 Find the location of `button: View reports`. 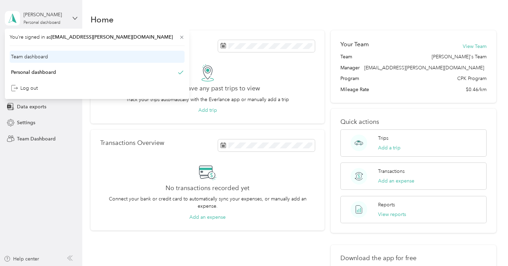

button: View reports is located at coordinates (392, 215).